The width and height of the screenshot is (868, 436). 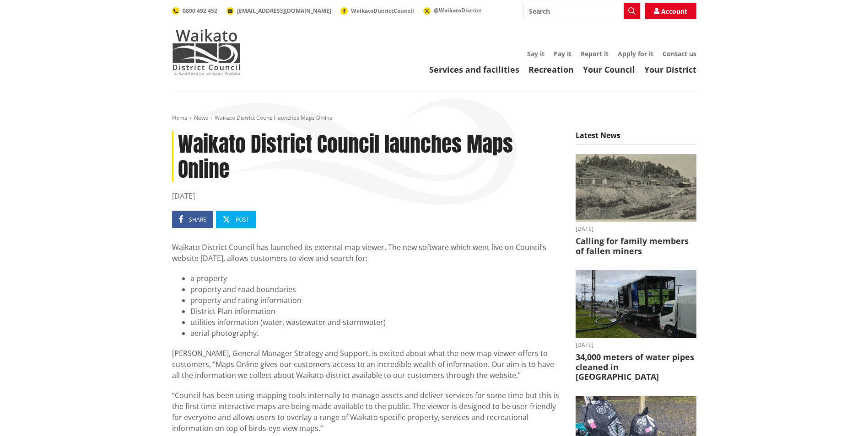 I want to click on a: Home, so click(x=180, y=118).